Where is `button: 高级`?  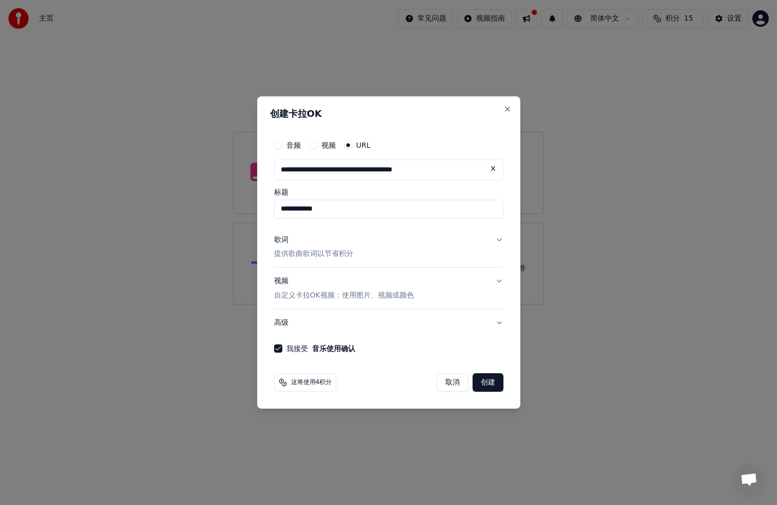
button: 高级 is located at coordinates (389, 323).